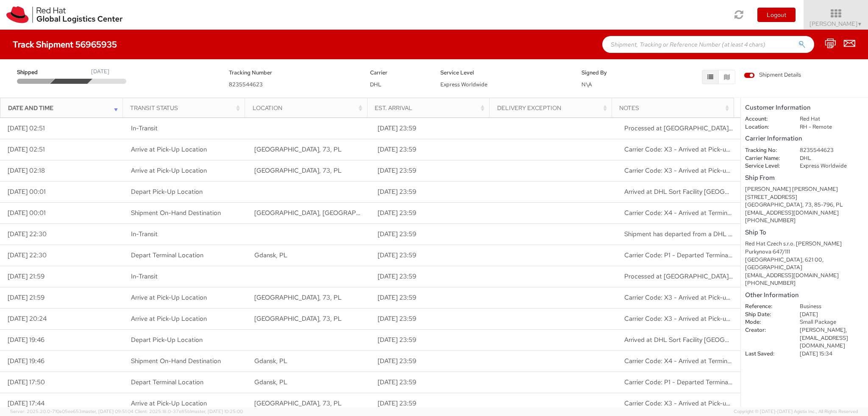  I want to click on span: DHL, so click(376, 84).